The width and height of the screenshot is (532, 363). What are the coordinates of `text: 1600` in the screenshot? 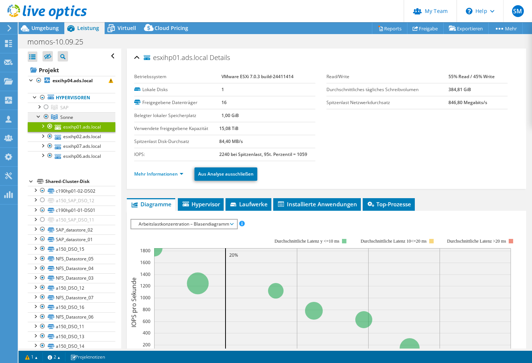 It's located at (145, 262).